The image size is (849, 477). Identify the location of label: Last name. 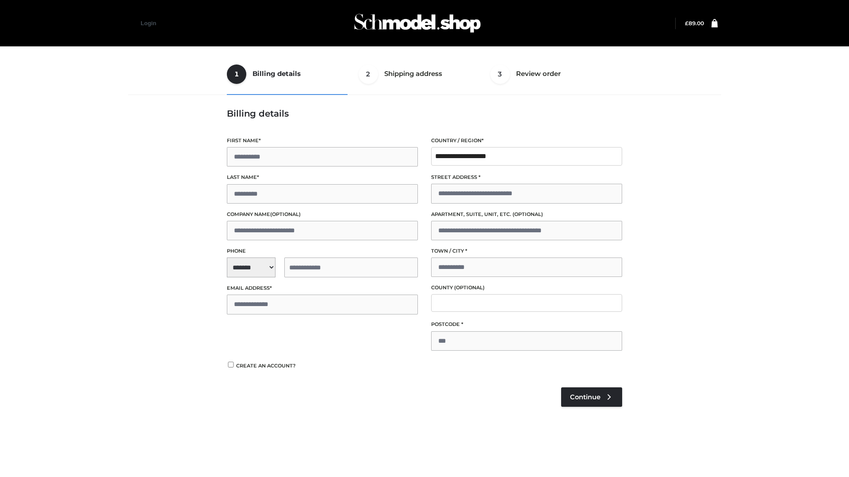
(322, 177).